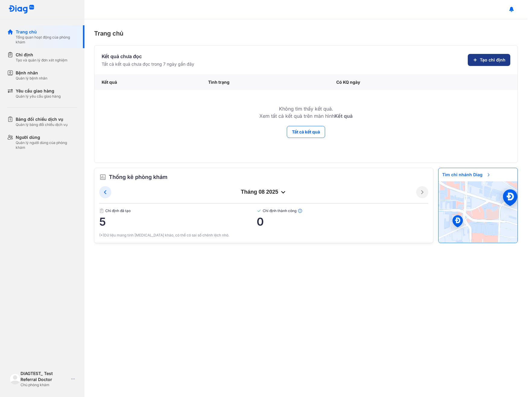 The width and height of the screenshot is (532, 397). Describe the element at coordinates (300, 211) in the screenshot. I see `img: info.7e716105.svg` at that location.